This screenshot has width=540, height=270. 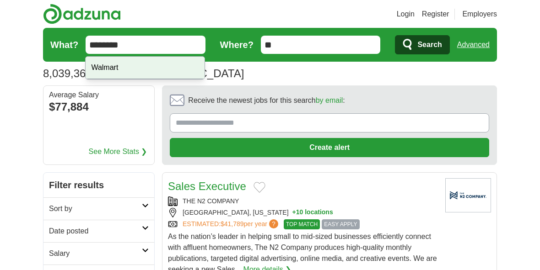 What do you see at coordinates (266, 101) in the screenshot?
I see `span: Receive the newest jobs for this search :` at bounding box center [266, 101].